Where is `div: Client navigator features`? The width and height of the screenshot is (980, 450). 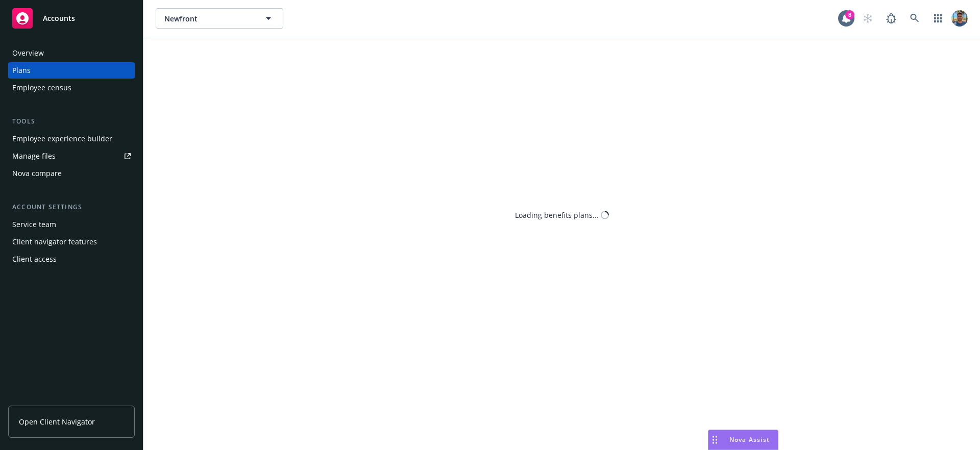 div: Client navigator features is located at coordinates (54, 242).